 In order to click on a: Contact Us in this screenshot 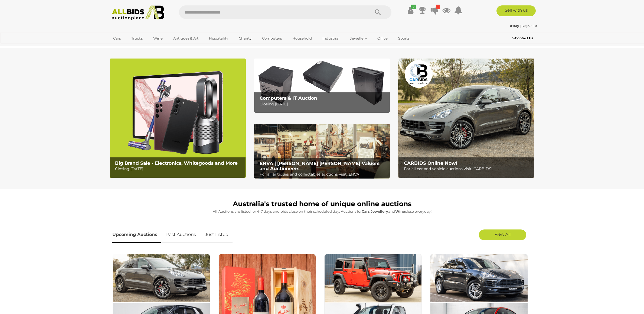, I will do `click(523, 38)`.